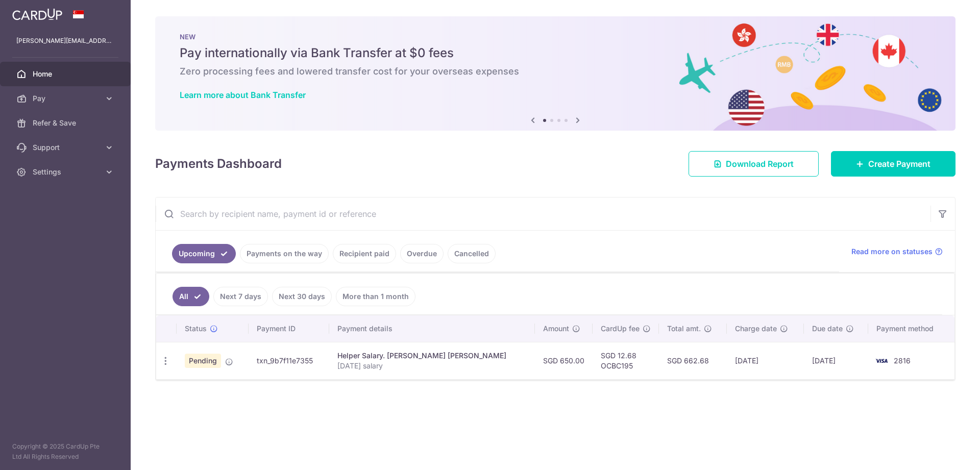  What do you see at coordinates (242, 95) in the screenshot?
I see `a: Learn more about Bank Transfer` at bounding box center [242, 95].